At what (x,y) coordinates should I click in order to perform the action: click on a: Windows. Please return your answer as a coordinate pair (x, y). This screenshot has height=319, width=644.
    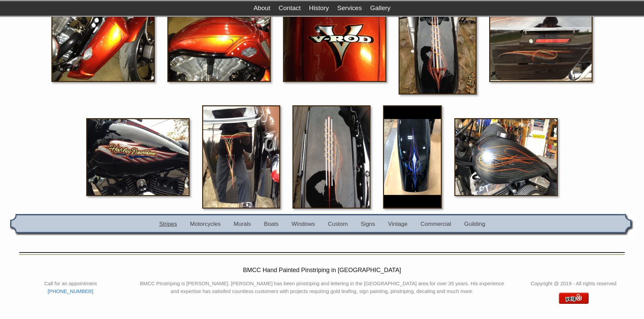
    Looking at the image, I should click on (303, 224).